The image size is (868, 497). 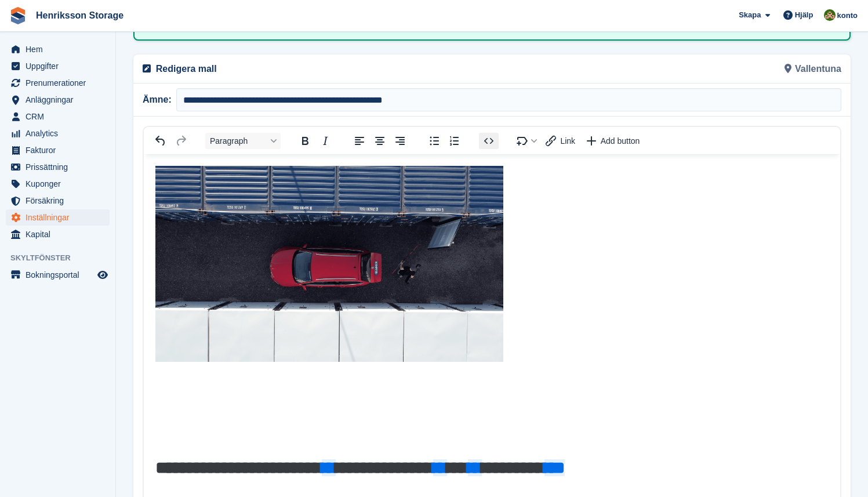 What do you see at coordinates (614, 141) in the screenshot?
I see `button: Insert a call-to-action button` at bounding box center [614, 141].